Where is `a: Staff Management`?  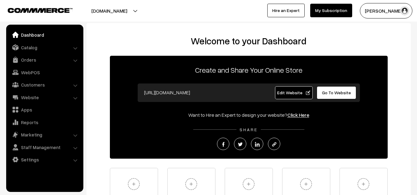 a: Staff Management is located at coordinates (44, 148).